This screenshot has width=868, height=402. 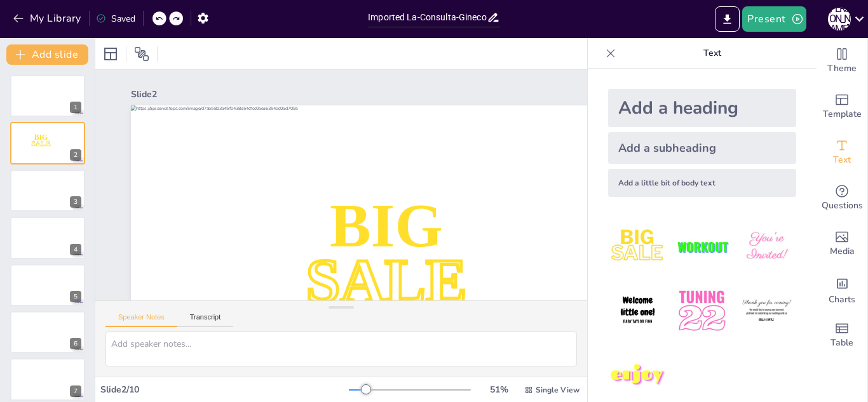 What do you see at coordinates (842, 343) in the screenshot?
I see `span: Table` at bounding box center [842, 343].